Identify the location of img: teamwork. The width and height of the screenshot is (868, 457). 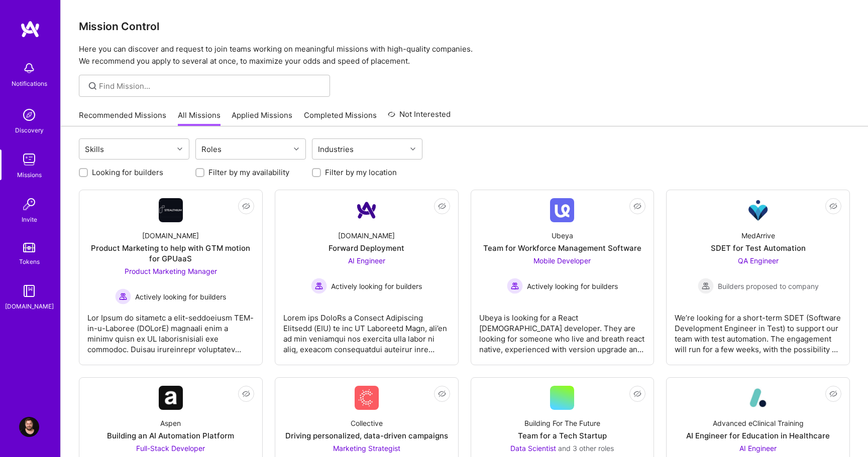
(29, 159).